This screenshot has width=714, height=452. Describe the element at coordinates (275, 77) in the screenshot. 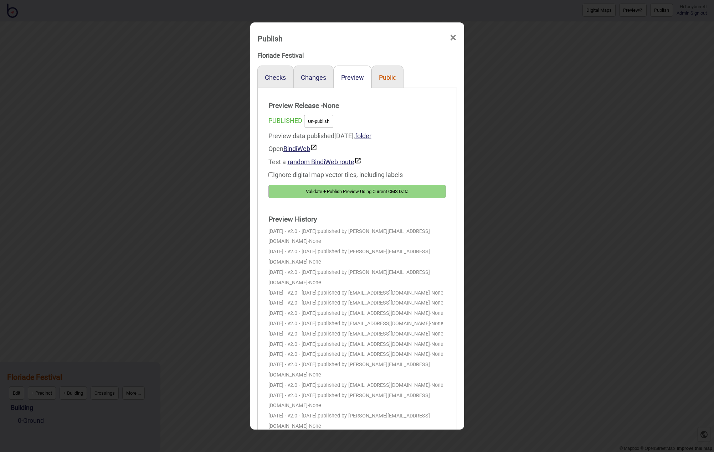

I see `button: Checks` at that location.